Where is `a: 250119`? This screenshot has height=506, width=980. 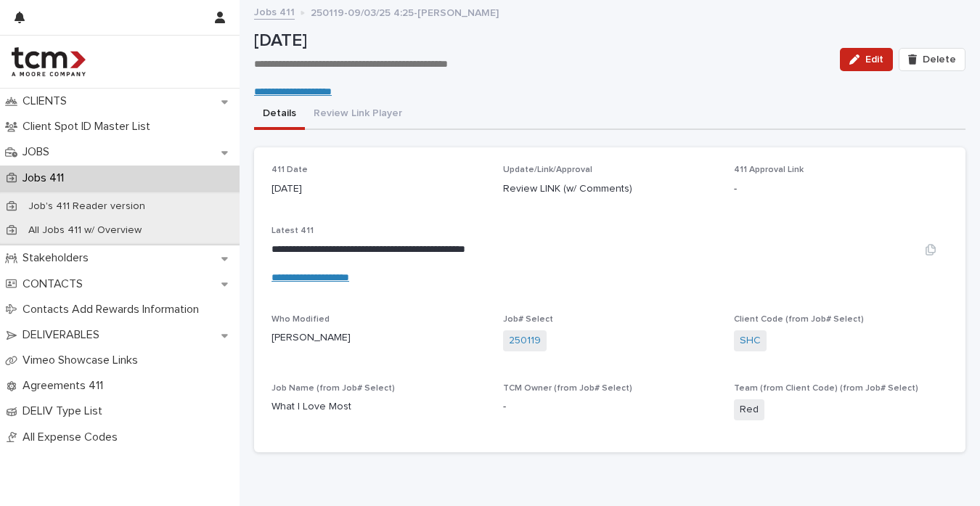
a: 250119 is located at coordinates (524, 340).